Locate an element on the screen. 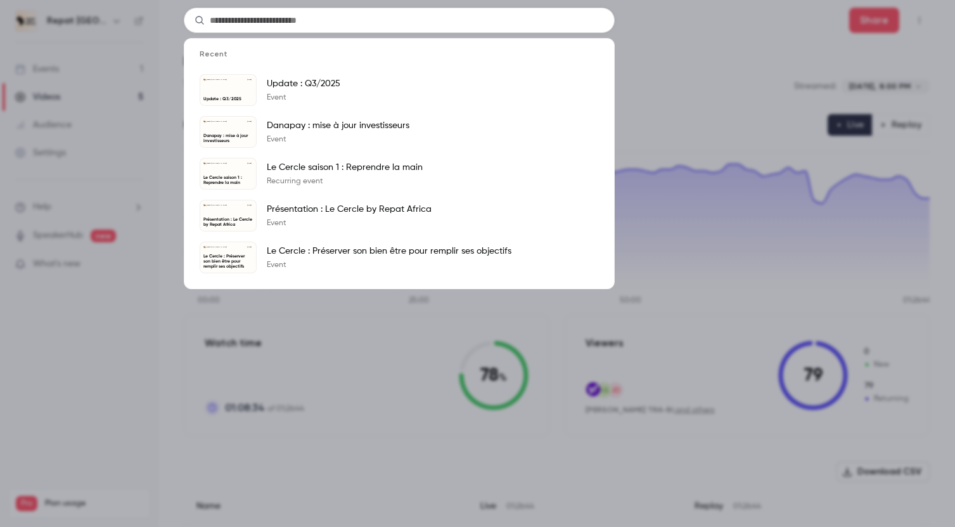  img: Présentation : Le Cercle by Repat Africa is located at coordinates (205, 205).